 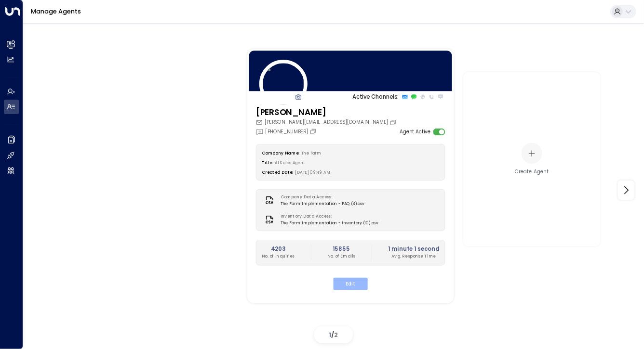 What do you see at coordinates (290, 163) in the screenshot?
I see `span: AI Sales Agent` at bounding box center [290, 163].